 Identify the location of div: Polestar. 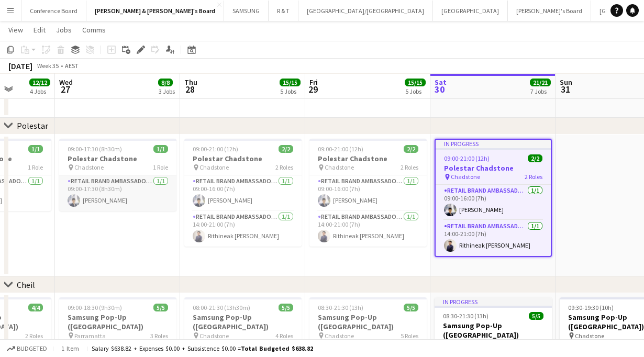
(32, 126).